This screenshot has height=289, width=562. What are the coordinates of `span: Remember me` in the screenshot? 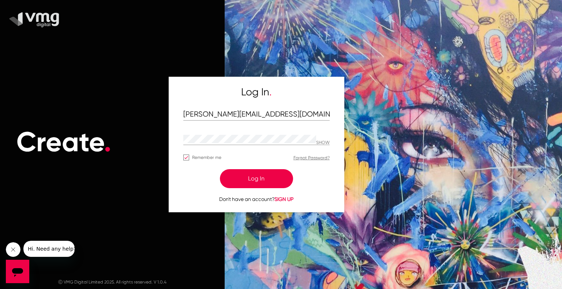 It's located at (207, 158).